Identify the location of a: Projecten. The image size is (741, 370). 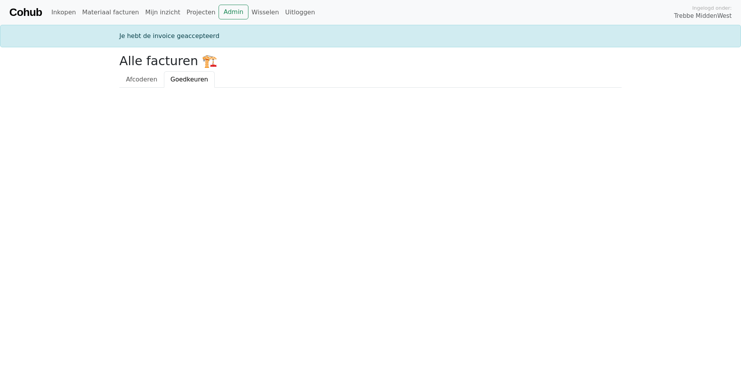
(201, 12).